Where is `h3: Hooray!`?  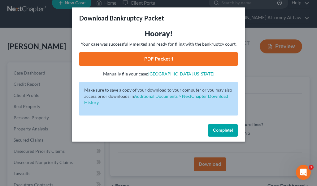 h3: Hooray! is located at coordinates (159, 33).